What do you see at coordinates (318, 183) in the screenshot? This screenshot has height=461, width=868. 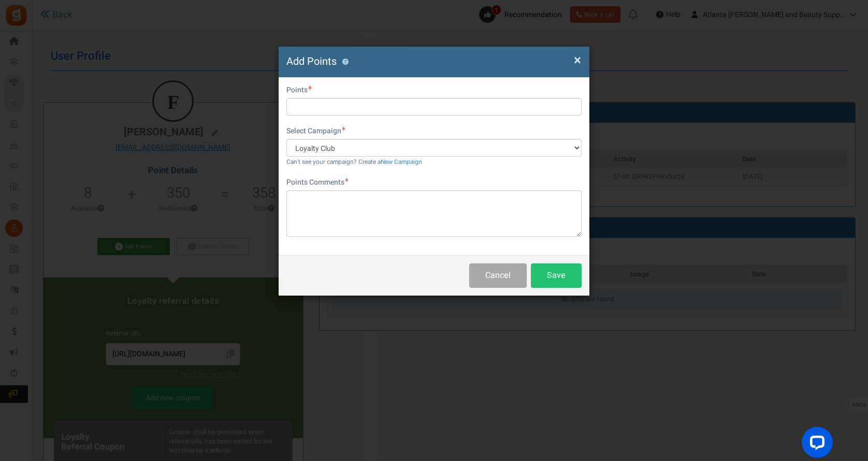 I see `label: Points Comments` at bounding box center [318, 183].